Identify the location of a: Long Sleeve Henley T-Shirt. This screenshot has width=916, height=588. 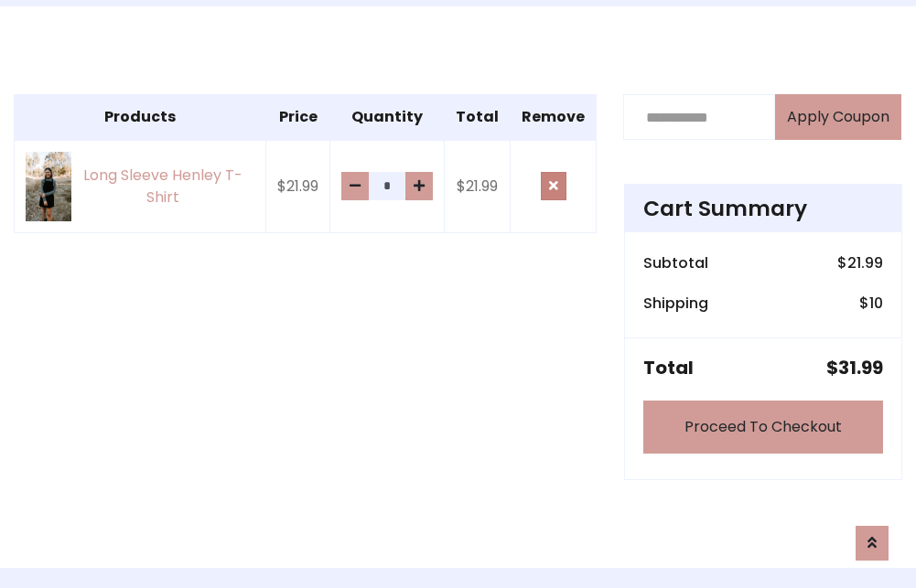
(140, 186).